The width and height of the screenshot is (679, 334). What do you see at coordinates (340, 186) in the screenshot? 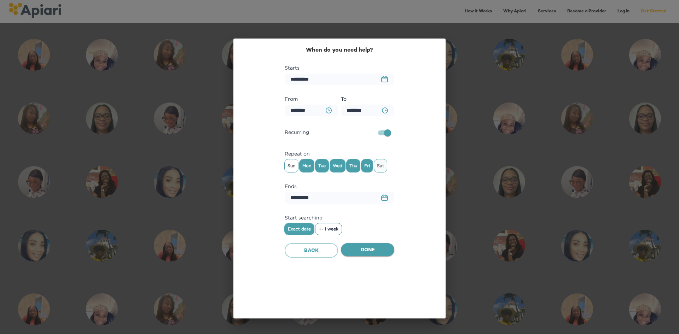
I see `label: Ends` at bounding box center [340, 186].